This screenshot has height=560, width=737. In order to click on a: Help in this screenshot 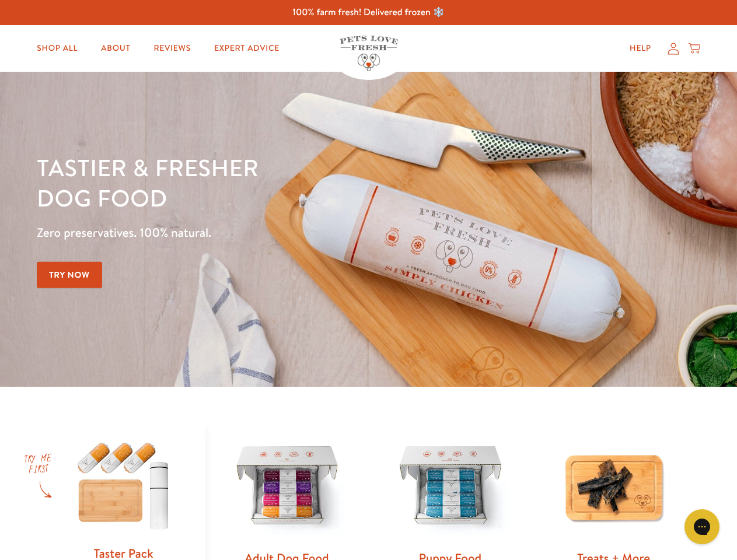, I will do `click(640, 48)`.